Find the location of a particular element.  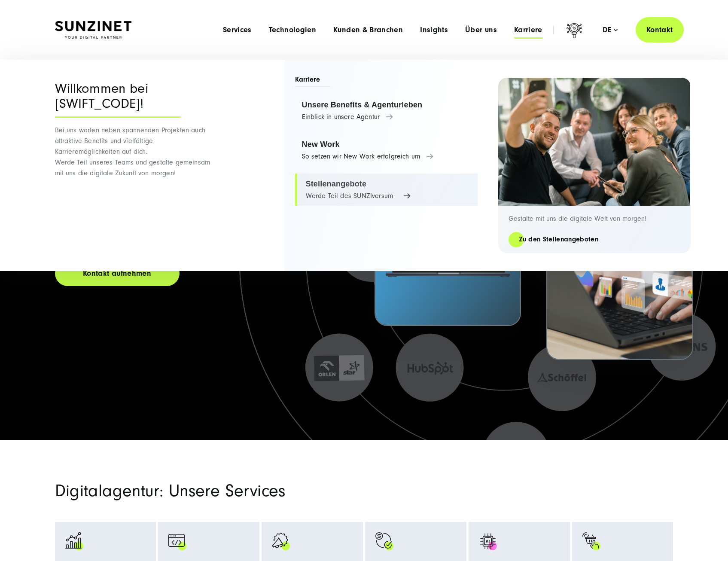

h2: Digitalagentur: Unsere Services is located at coordinates (259, 491).